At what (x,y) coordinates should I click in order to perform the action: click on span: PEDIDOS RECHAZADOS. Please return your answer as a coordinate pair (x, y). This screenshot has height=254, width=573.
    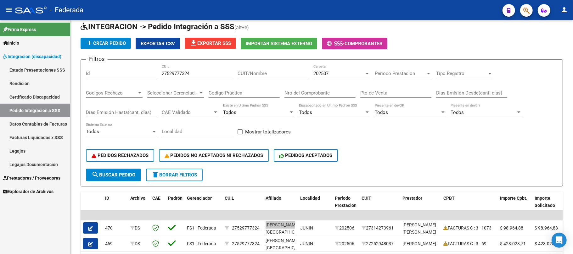
    Looking at the image, I should click on (120, 156).